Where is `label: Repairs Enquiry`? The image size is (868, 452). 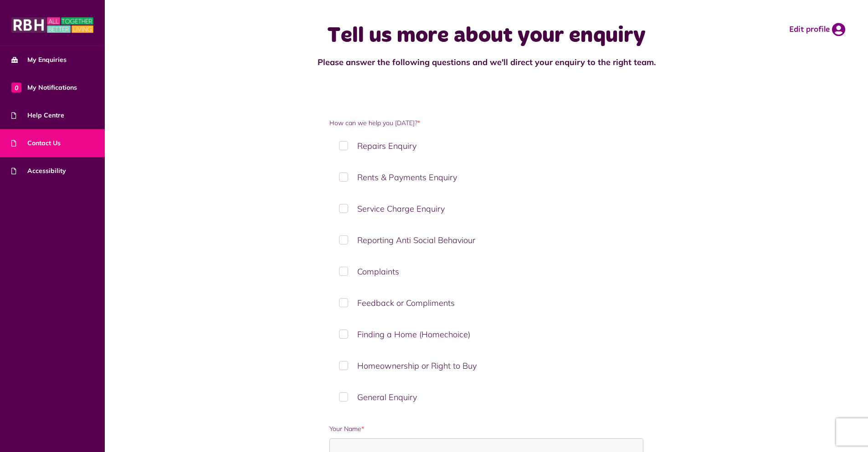
label: Repairs Enquiry is located at coordinates (486, 146).